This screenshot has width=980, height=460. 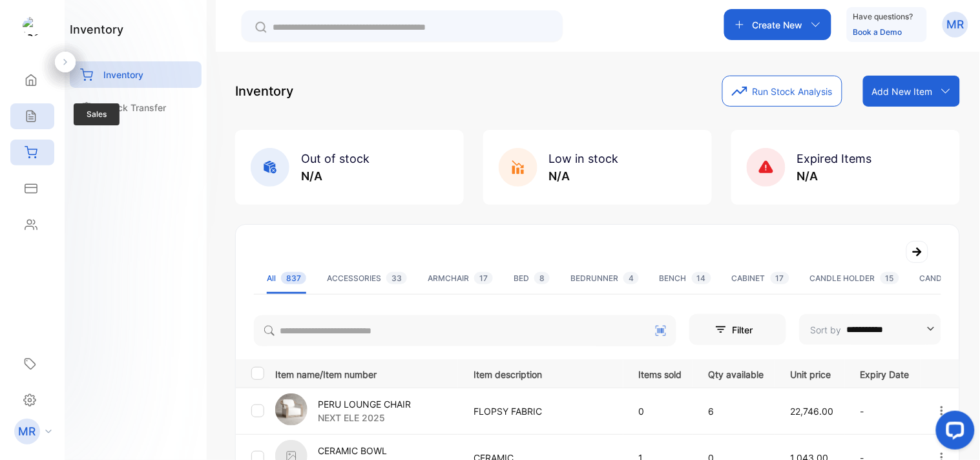 What do you see at coordinates (134, 108) in the screenshot?
I see `p: Stock Transfer` at bounding box center [134, 108].